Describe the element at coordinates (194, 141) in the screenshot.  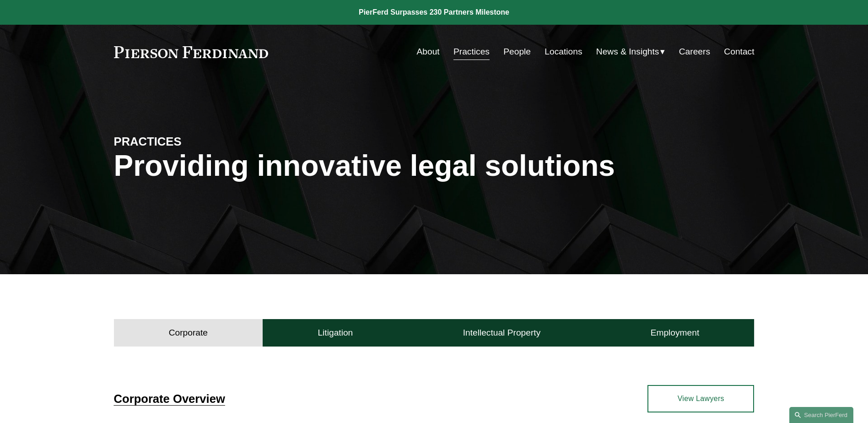
I see `h4: PRACTICES` at that location.